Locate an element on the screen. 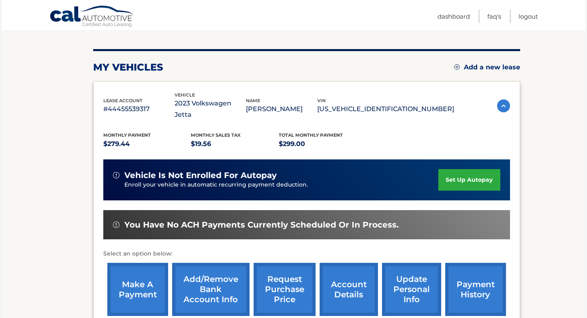 Image resolution: width=587 pixels, height=318 pixels. a: payment history is located at coordinates (476, 289).